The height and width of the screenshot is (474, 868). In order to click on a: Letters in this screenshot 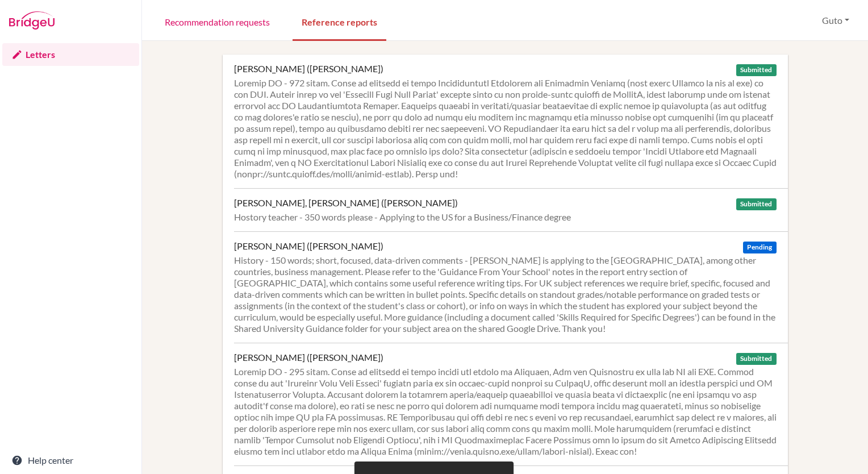, I will do `click(70, 55)`.